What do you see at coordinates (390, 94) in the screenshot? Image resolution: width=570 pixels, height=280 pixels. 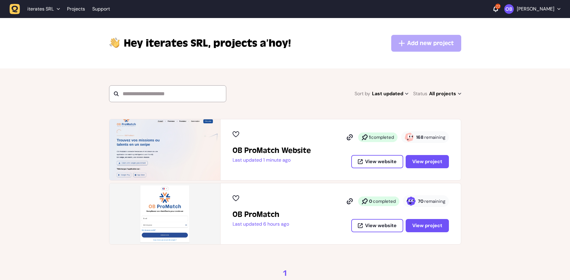 I see `span: Last updated` at bounding box center [390, 94].